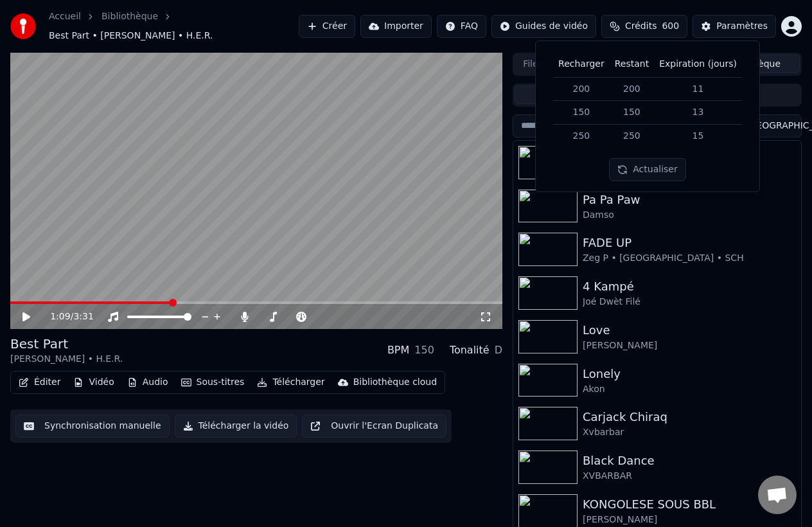 The image size is (812, 527). Describe the element at coordinates (690, 374) in the screenshot. I see `div: Lonely` at that location.